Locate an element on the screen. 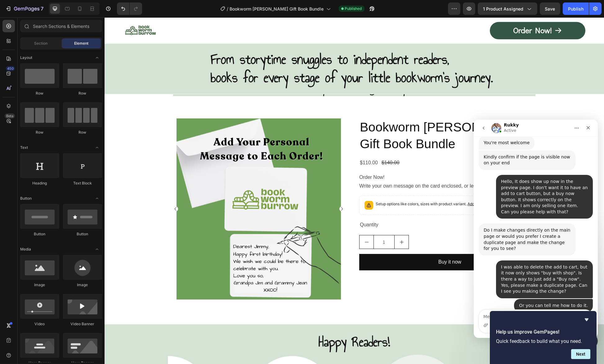 The image size is (604, 364). input: Search Sections & Elements is located at coordinates (61, 26).